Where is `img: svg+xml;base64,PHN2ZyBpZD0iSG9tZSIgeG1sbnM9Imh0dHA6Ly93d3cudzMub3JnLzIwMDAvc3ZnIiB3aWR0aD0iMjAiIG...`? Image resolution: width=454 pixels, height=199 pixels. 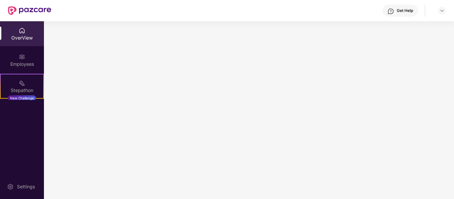 img: svg+xml;base64,PHN2ZyBpZD0iSG9tZSIgeG1sbnM9Imh0dHA6Ly93d3cudzMub3JnLzIwMDAvc3ZnIiB3aWR0aD0iMjAiIG... is located at coordinates (22, 31).